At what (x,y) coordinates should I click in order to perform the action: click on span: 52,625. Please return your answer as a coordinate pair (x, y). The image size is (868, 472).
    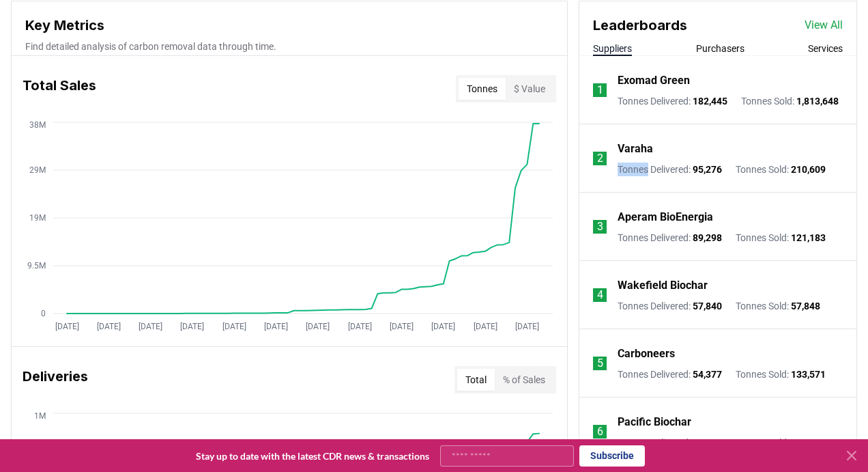
    Looking at the image, I should click on (805, 442).